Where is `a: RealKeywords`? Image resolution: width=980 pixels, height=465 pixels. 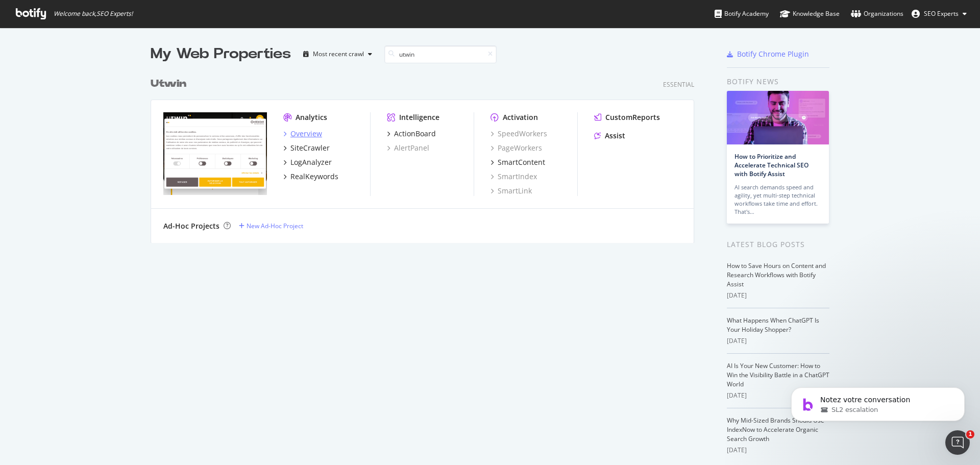 a: RealKeywords is located at coordinates (310, 176).